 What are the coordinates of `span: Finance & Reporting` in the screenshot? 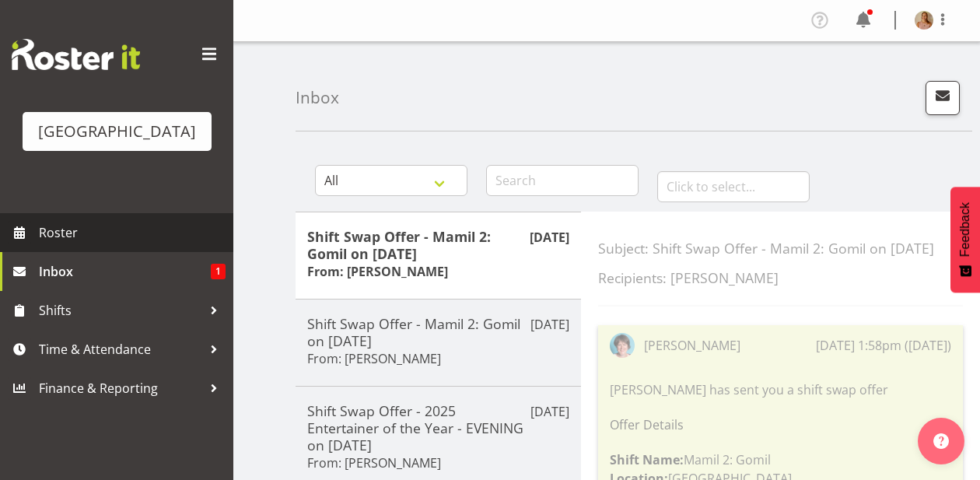 It's located at (120, 388).